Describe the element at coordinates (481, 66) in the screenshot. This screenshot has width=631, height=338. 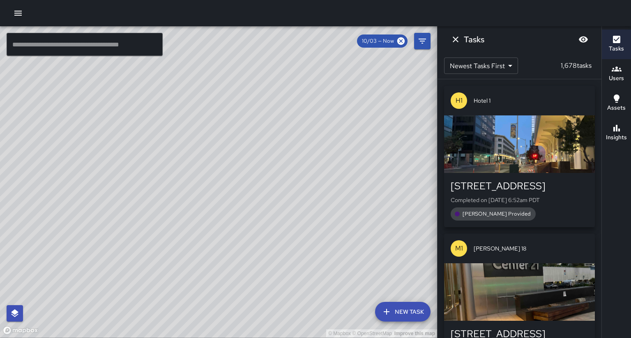
I see `div: Newest Tasks First` at that location.